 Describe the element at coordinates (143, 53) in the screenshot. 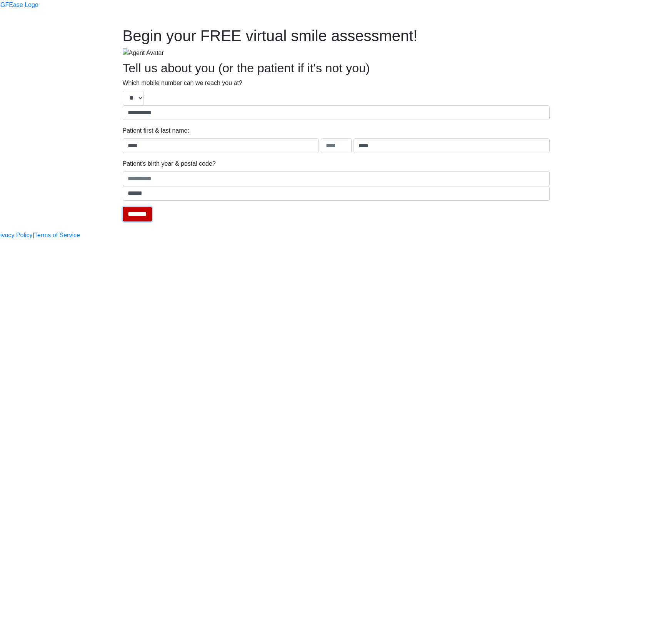

I see `img: Agent Avatar` at that location.